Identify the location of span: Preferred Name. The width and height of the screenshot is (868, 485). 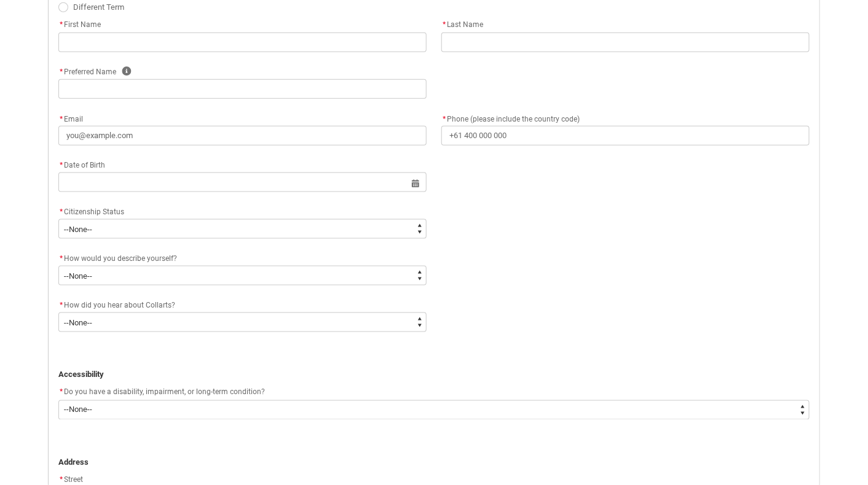
(88, 72).